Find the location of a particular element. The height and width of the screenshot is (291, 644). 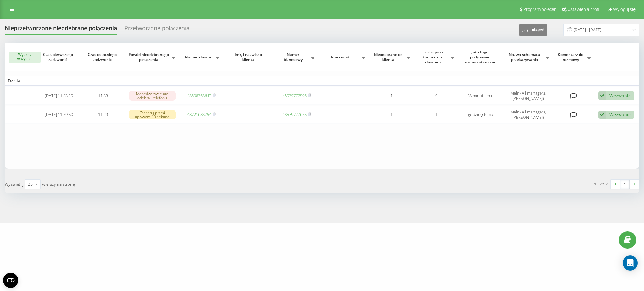

span: Ustawienia profilu is located at coordinates (585, 10).